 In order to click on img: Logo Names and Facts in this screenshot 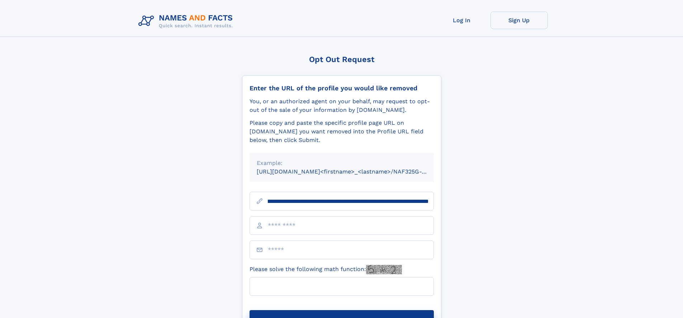, I will do `click(187, 21)`.